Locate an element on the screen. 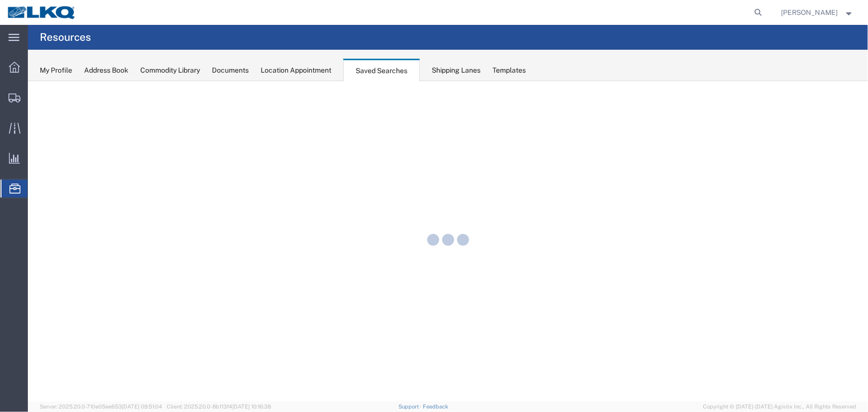 This screenshot has width=868, height=412. div: Shipping Lanes is located at coordinates (456, 70).